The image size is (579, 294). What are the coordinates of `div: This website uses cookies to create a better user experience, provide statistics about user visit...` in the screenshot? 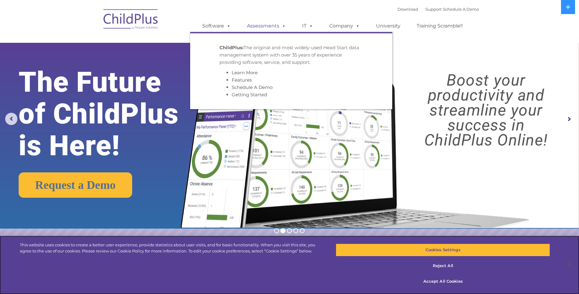 It's located at (169, 248).